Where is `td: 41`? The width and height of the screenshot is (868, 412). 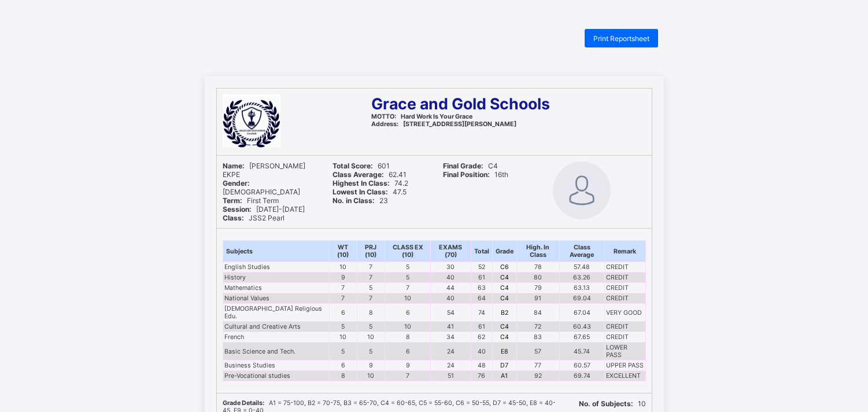
td: 41 is located at coordinates (451, 327).